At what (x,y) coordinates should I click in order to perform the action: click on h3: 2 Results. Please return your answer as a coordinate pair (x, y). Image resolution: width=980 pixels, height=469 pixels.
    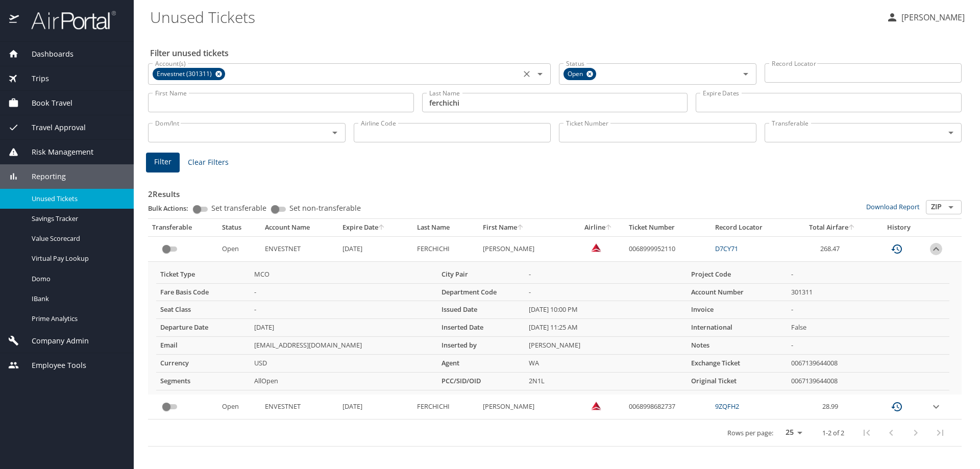
    Looking at the image, I should click on (555, 191).